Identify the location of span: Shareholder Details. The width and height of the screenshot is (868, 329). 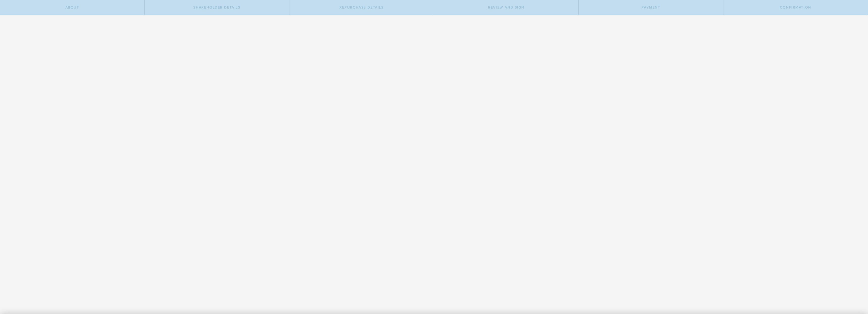
(216, 8).